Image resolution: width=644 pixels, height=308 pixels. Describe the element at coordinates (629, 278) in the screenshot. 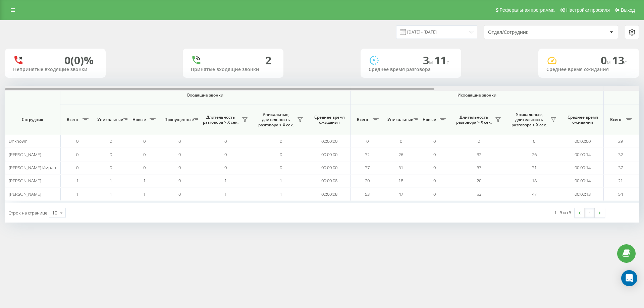

I see `div: Open Intercom Messenger` at that location.